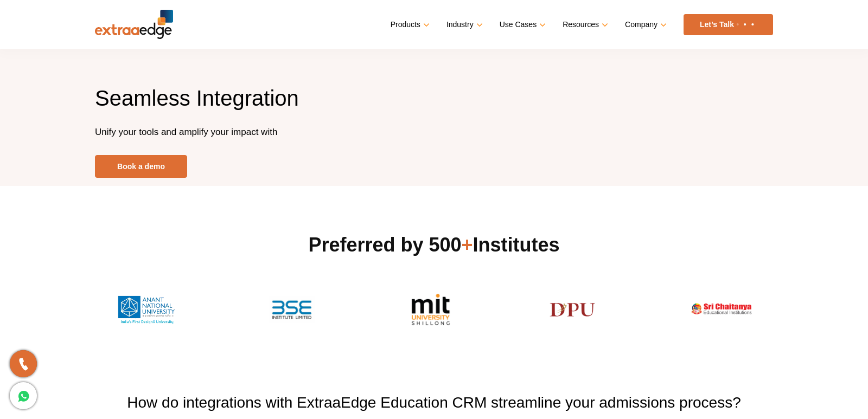  I want to click on a: Use Cases, so click(521, 24).